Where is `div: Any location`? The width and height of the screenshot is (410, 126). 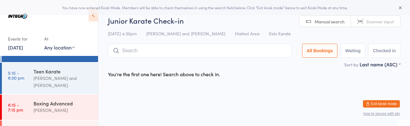 div: Any location is located at coordinates (59, 47).